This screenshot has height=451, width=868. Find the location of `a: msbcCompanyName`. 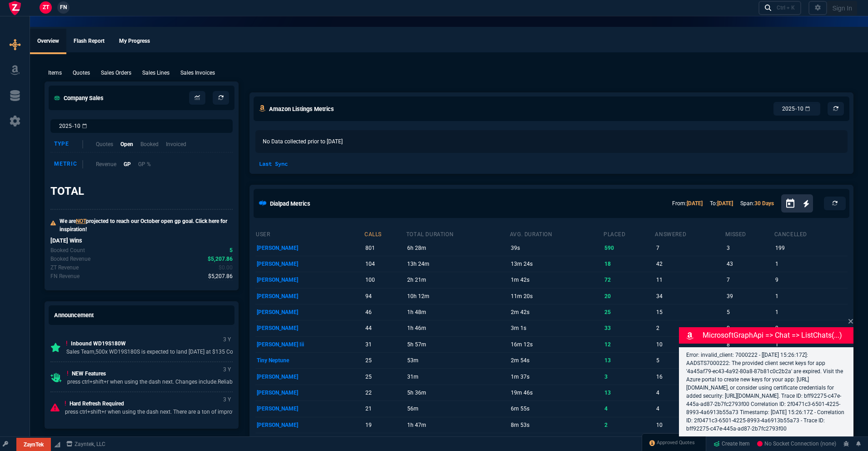

a: msbcCompanyName is located at coordinates (86, 443).